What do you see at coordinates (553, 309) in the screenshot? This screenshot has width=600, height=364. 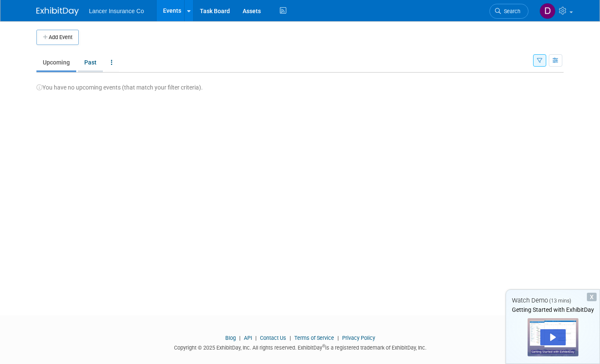 I see `div: Getting Started with ExhibitDay` at bounding box center [553, 309].